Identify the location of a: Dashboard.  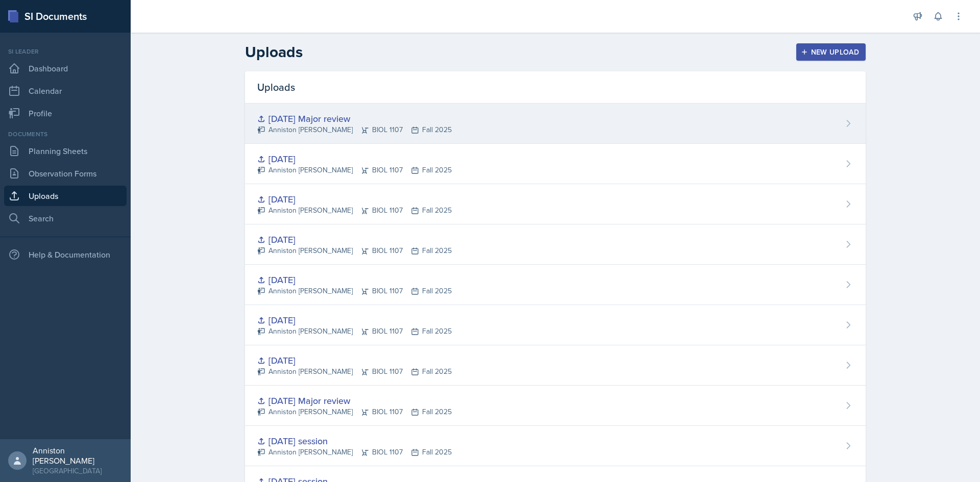
(65, 69).